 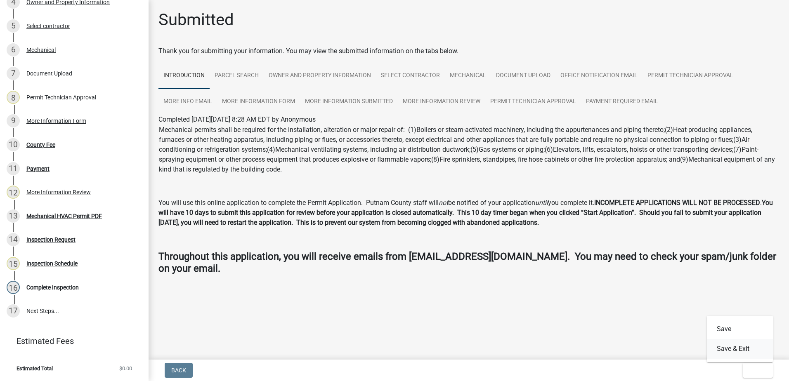 I want to click on div: Document Upload, so click(x=49, y=73).